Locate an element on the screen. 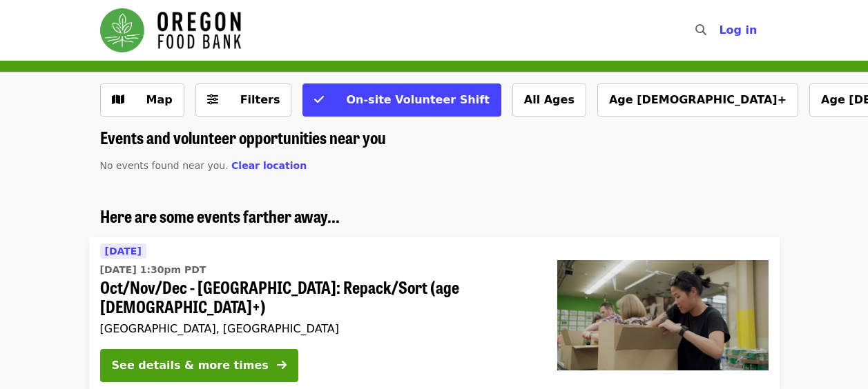 This screenshot has height=389, width=868. button: See details & more times is located at coordinates (199, 365).